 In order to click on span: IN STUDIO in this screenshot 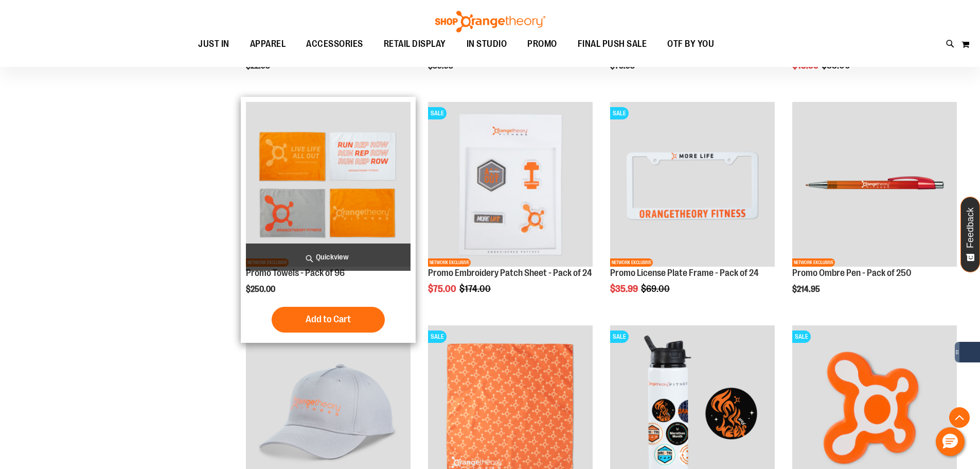, I will do `click(487, 44)`.